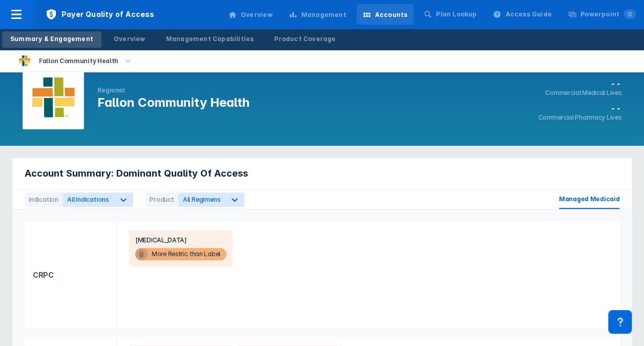 This screenshot has height=346, width=644. I want to click on span: All Regimens, so click(202, 199).